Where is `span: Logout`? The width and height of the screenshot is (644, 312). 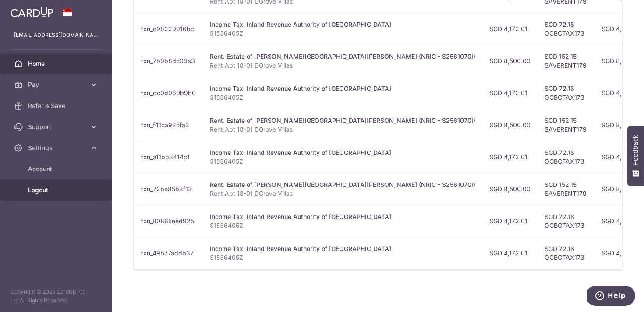
span: Logout is located at coordinates (57, 190).